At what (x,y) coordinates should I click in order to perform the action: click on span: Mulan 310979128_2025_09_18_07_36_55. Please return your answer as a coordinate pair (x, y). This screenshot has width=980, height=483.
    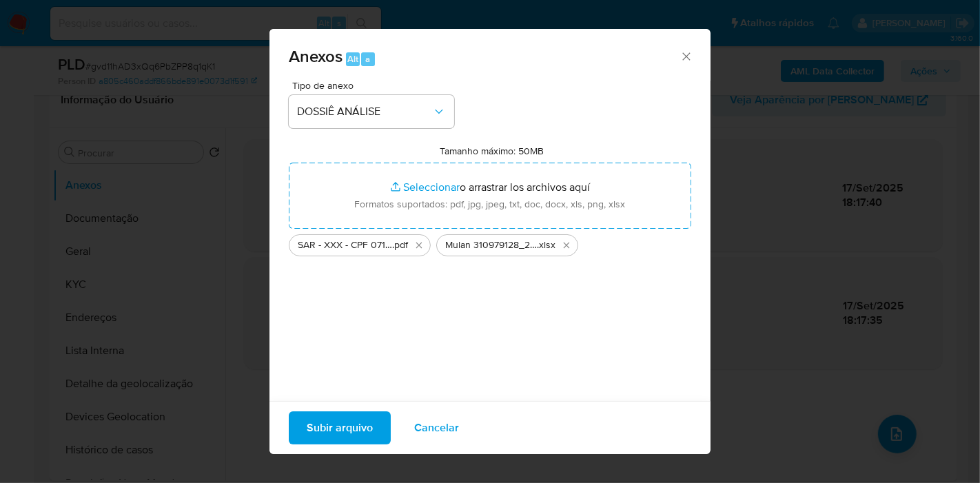
    Looking at the image, I should click on (491, 245).